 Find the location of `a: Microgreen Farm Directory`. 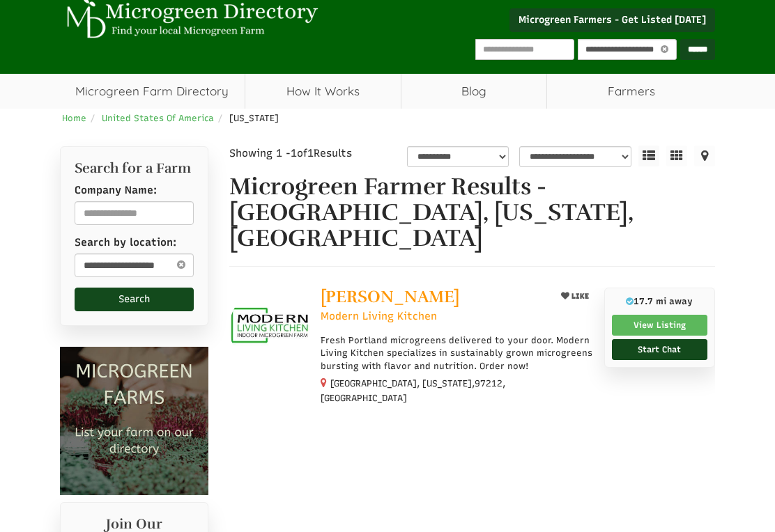

a: Microgreen Farm Directory is located at coordinates (152, 91).